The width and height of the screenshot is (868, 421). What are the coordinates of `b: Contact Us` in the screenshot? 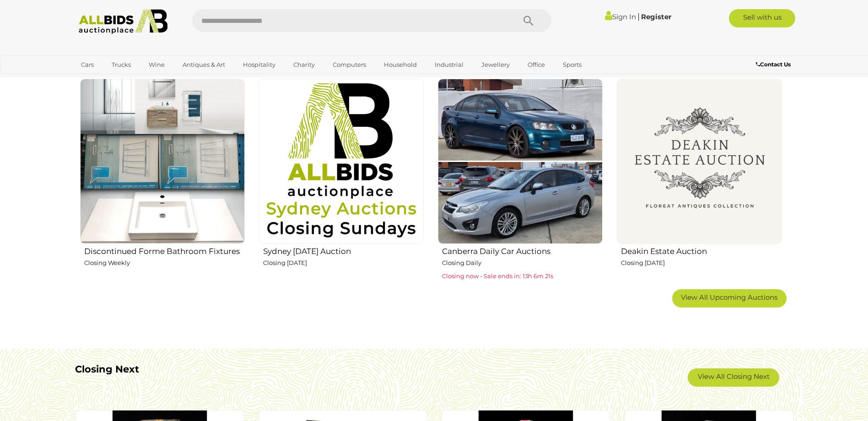 It's located at (773, 64).